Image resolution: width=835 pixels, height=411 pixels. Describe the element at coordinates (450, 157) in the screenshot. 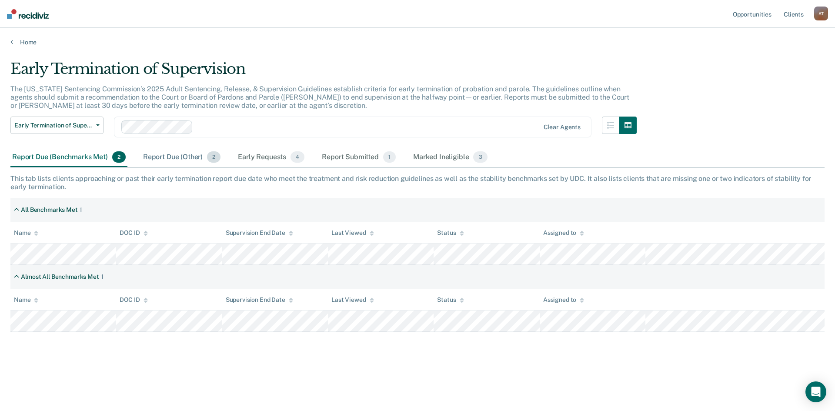

I see `div: Marked Ineligible3` at that location.